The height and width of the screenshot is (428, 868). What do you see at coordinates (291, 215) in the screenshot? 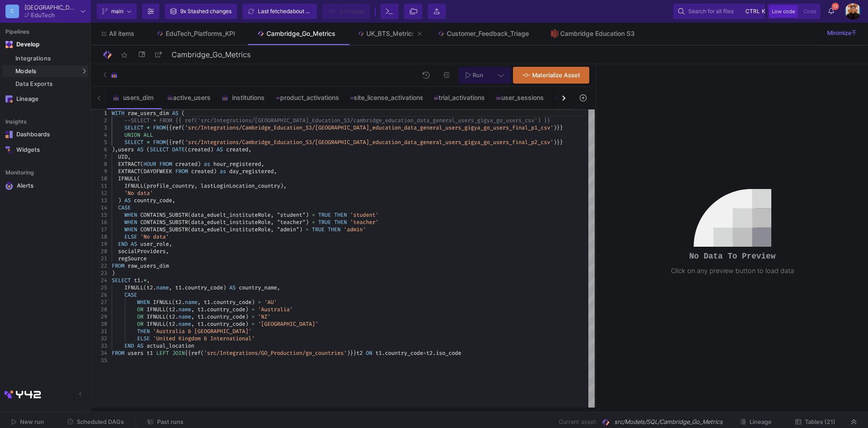
I see `span: "student"` at bounding box center [291, 215].